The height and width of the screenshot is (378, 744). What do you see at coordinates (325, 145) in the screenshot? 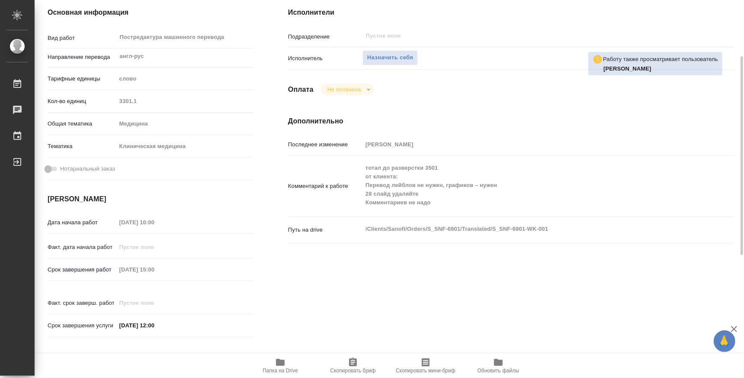
I see `p: Последнее изменение` at bounding box center [325, 145].